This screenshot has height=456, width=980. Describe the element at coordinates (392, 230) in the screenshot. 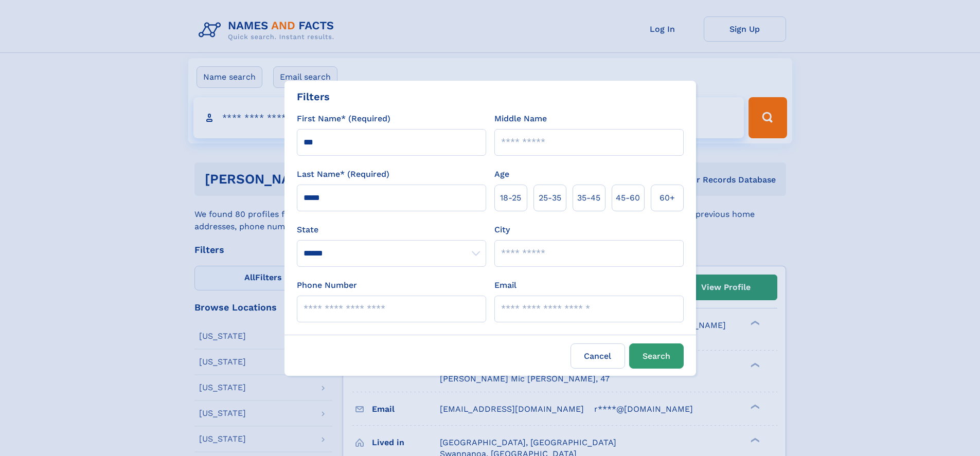

I see `label: State` at that location.